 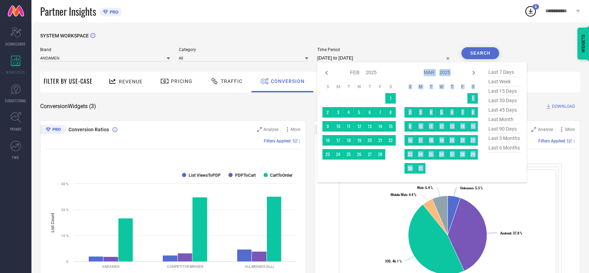 What do you see at coordinates (349, 87) in the screenshot?
I see `th: Tuesday` at bounding box center [349, 87].